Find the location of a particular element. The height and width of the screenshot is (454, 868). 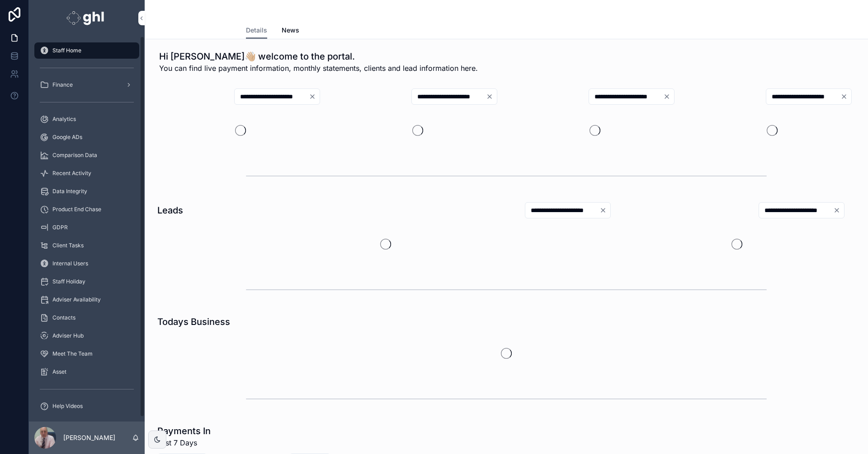

span: Staff Home is located at coordinates (67, 50).